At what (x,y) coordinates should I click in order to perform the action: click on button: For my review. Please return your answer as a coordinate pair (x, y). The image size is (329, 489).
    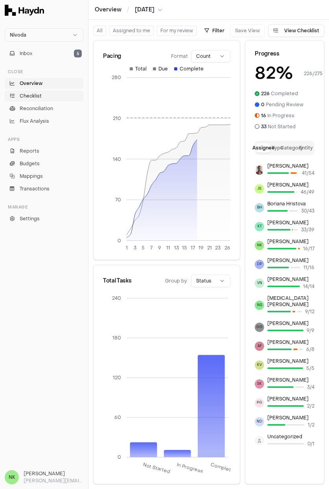
    Looking at the image, I should click on (177, 31).